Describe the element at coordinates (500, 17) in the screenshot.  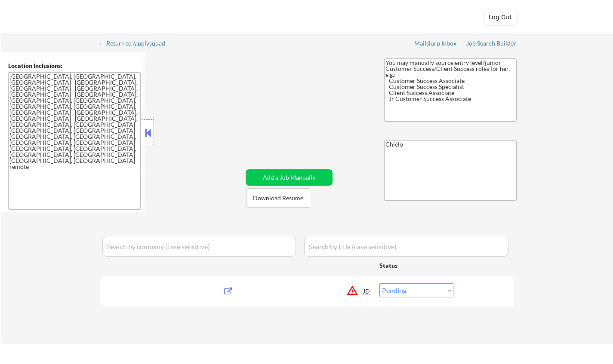
I see `button: Log Out` at that location.